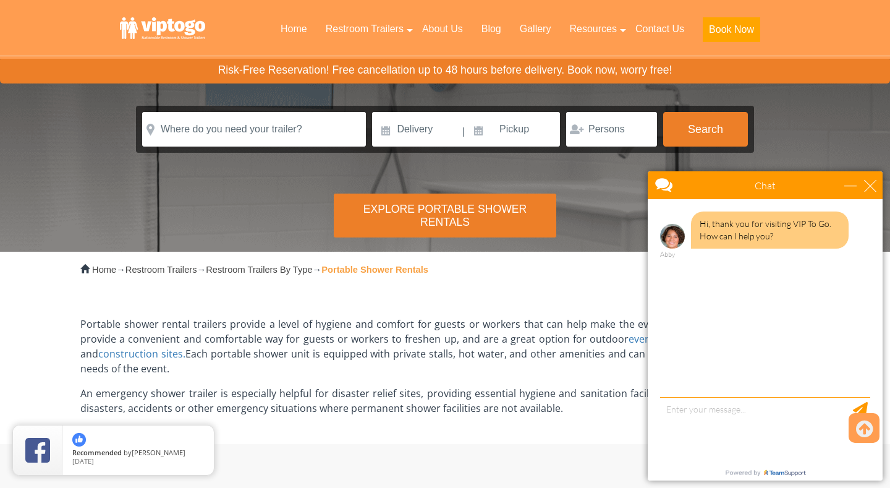 This screenshot has height=488, width=890. Describe the element at coordinates (97, 452) in the screenshot. I see `span: Recommended` at that location.